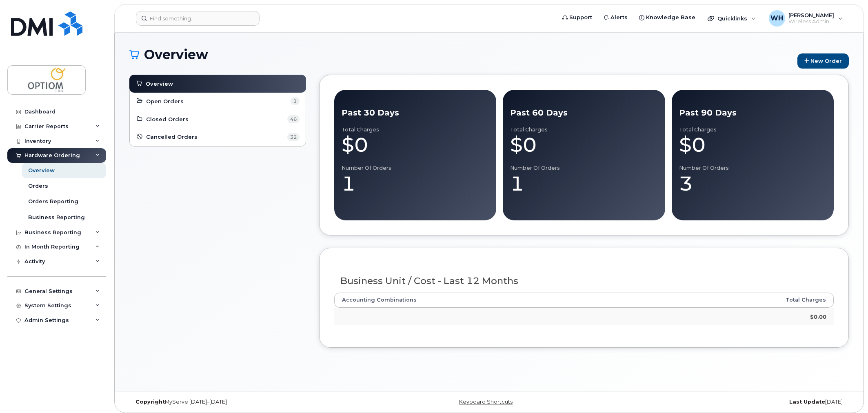 The height and width of the screenshot is (413, 868). What do you see at coordinates (217, 84) in the screenshot?
I see `a: Overview` at bounding box center [217, 84].